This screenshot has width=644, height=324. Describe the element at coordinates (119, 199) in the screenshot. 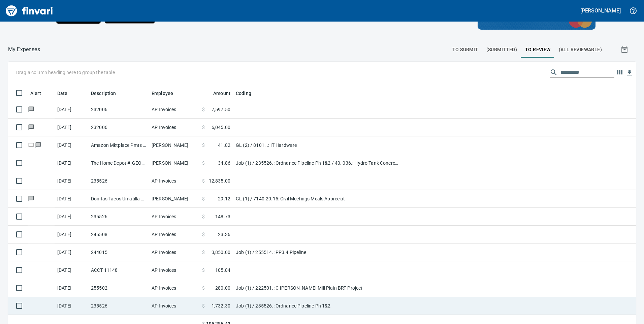

I see `td: Donitas Tacos Umatilla OR` at that location.